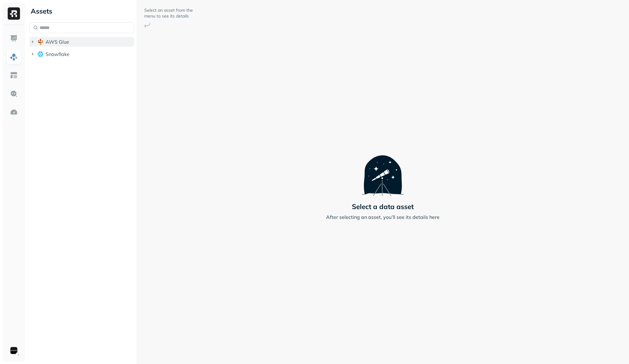 The width and height of the screenshot is (629, 364). I want to click on img: Asset Explorer, so click(14, 76).